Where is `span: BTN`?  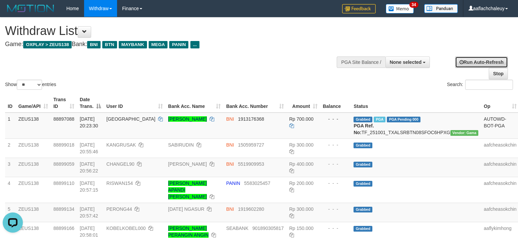 span: BTN is located at coordinates (110, 45).